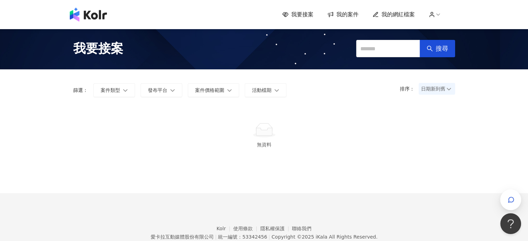 The width and height of the screenshot is (528, 241). I want to click on button: 案件類型, so click(114, 90).